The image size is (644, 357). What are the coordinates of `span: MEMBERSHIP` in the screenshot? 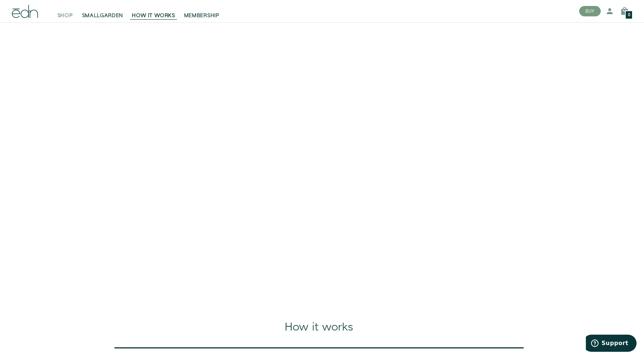 It's located at (202, 16).